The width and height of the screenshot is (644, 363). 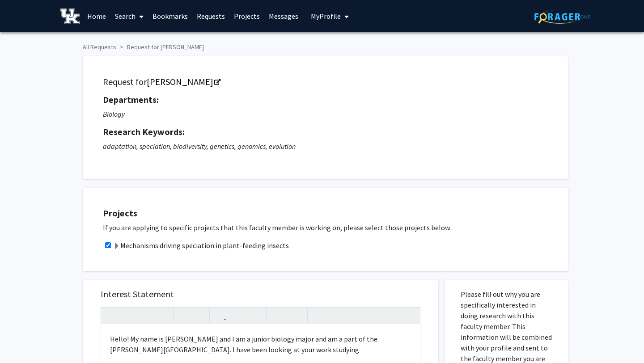 I want to click on a: Messages, so click(x=284, y=16).